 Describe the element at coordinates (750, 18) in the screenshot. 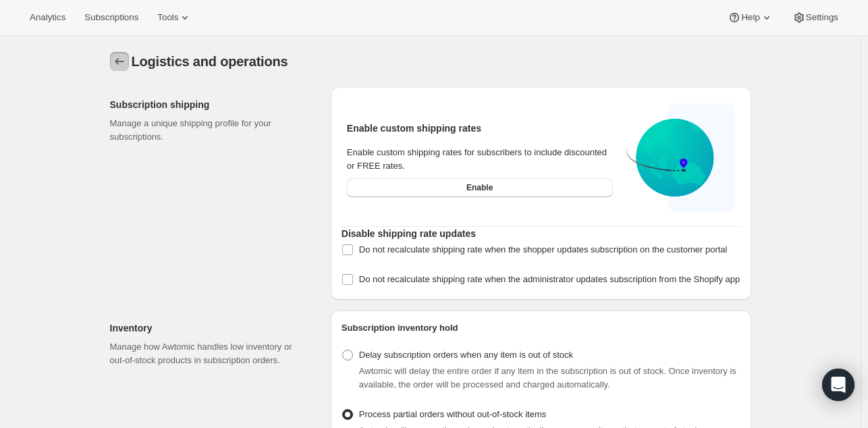

I see `button: Help` at that location.